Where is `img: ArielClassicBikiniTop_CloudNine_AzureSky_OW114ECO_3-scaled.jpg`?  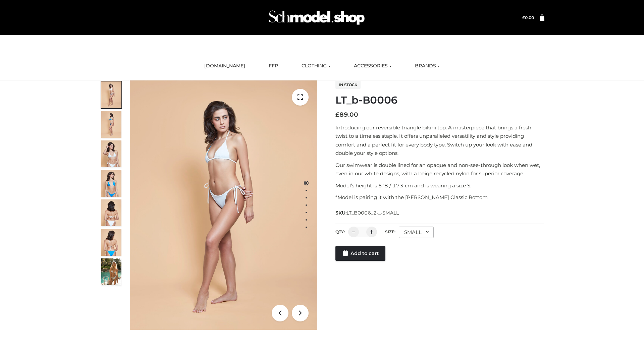
img: ArielClassicBikiniTop_CloudNine_AzureSky_OW114ECO_3-scaled.jpg is located at coordinates (111, 154).